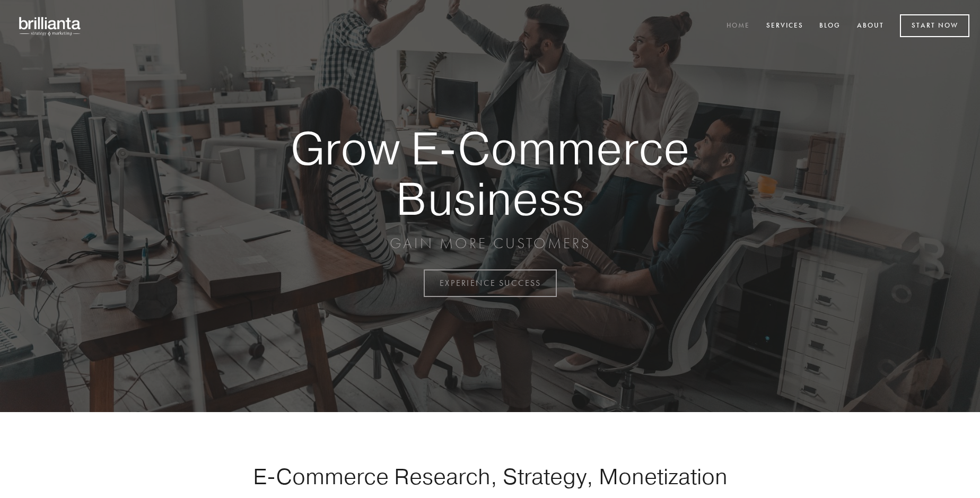 The width and height of the screenshot is (980, 498). Describe the element at coordinates (738, 26) in the screenshot. I see `a: Home` at that location.